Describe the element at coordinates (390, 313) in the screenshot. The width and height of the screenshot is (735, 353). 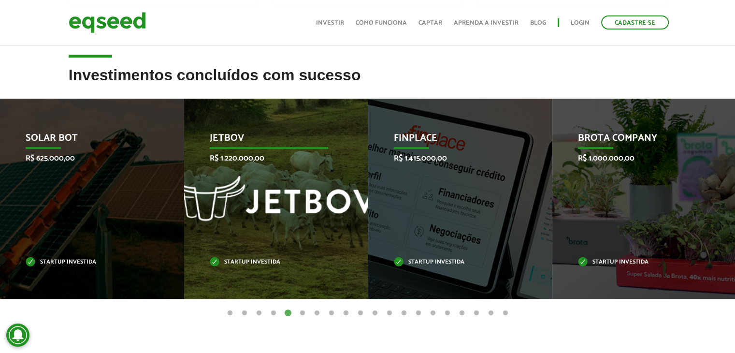
I see `button: 12 of 20` at that location.